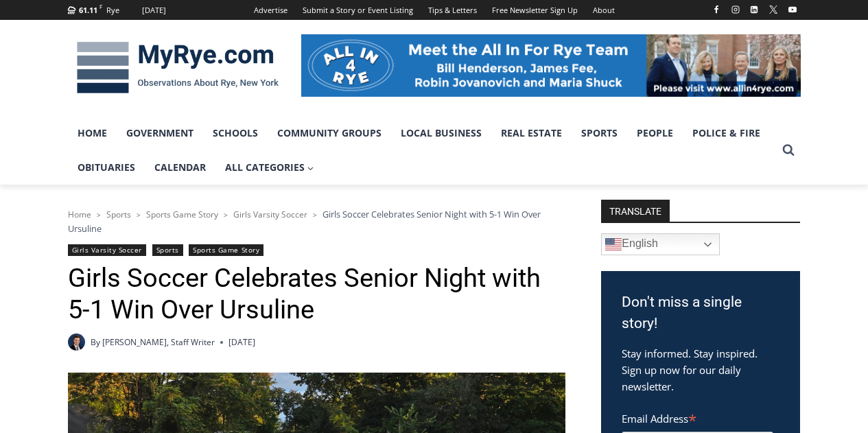  I want to click on a: X, so click(773, 10).